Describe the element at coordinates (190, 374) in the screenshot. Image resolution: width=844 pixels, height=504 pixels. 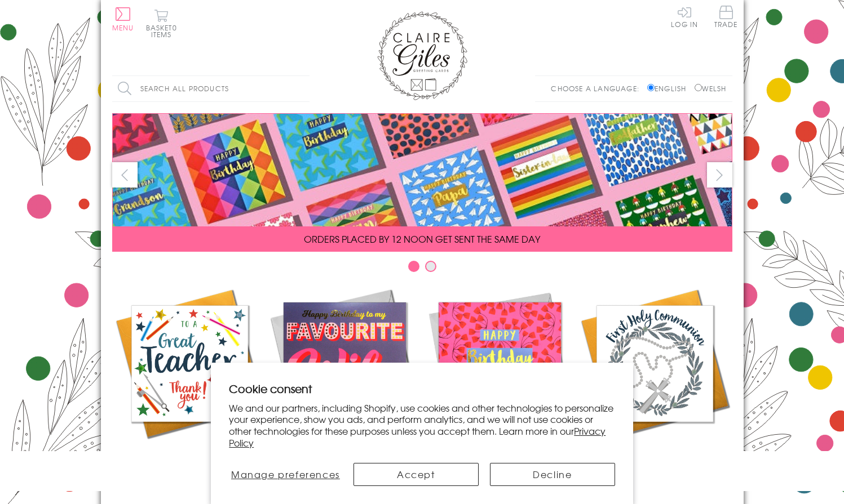
I see `a: Academic` at that location.